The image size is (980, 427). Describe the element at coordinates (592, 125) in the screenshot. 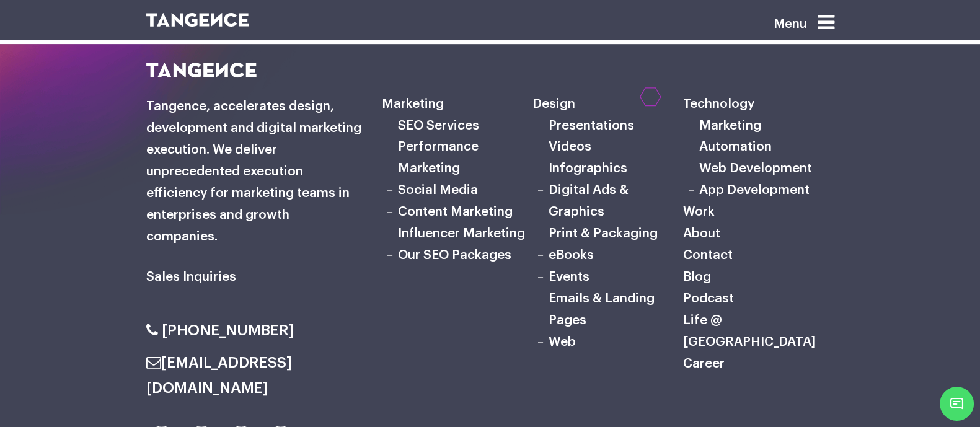

I see `a: Presentations` at that location.